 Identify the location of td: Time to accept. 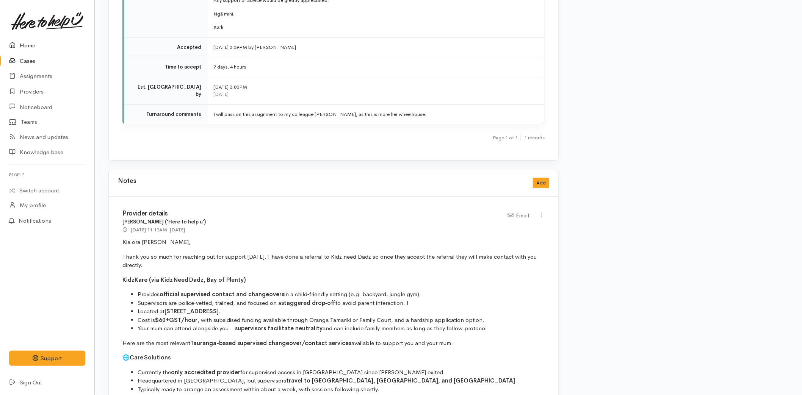
(166, 67).